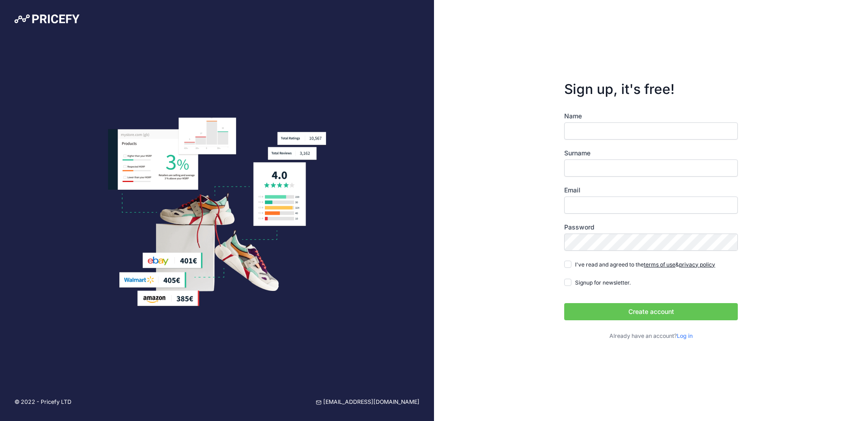 Image resolution: width=868 pixels, height=421 pixels. What do you see at coordinates (603, 283) in the screenshot?
I see `span: Signup for newsletter.` at bounding box center [603, 283].